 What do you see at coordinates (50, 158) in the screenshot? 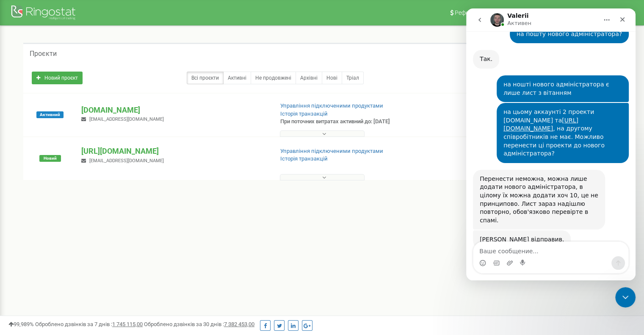
I see `span: Новий` at bounding box center [50, 158].